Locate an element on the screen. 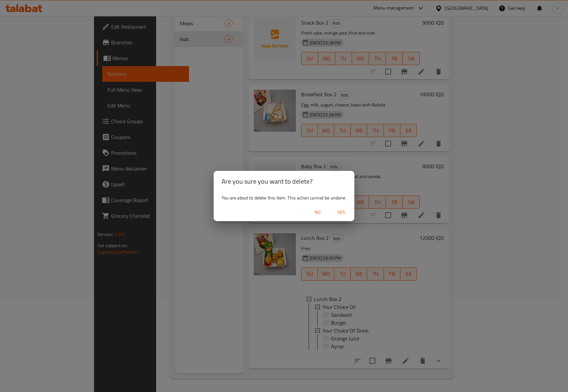 Image resolution: width=568 pixels, height=392 pixels. div: You are about to delete this item. This action cannot be undone. is located at coordinates (284, 198).